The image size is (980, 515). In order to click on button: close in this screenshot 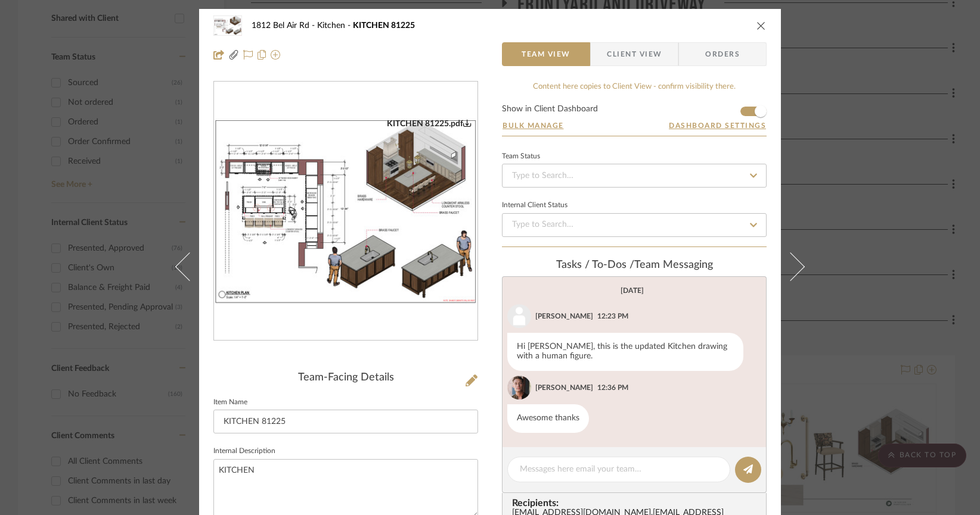, I will do `click(762, 26)`.